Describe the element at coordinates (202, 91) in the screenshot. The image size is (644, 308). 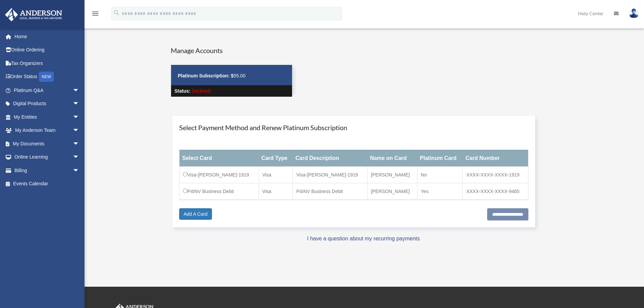
I see `span: Declined-` at that location.